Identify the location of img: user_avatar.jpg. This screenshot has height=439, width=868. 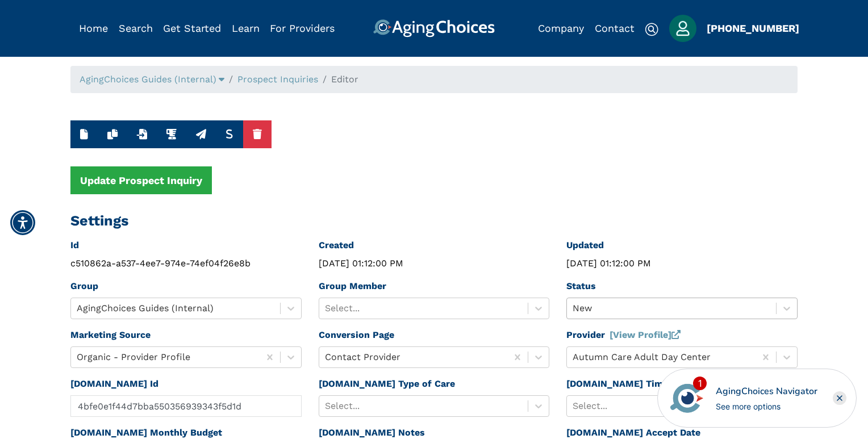
(683, 28).